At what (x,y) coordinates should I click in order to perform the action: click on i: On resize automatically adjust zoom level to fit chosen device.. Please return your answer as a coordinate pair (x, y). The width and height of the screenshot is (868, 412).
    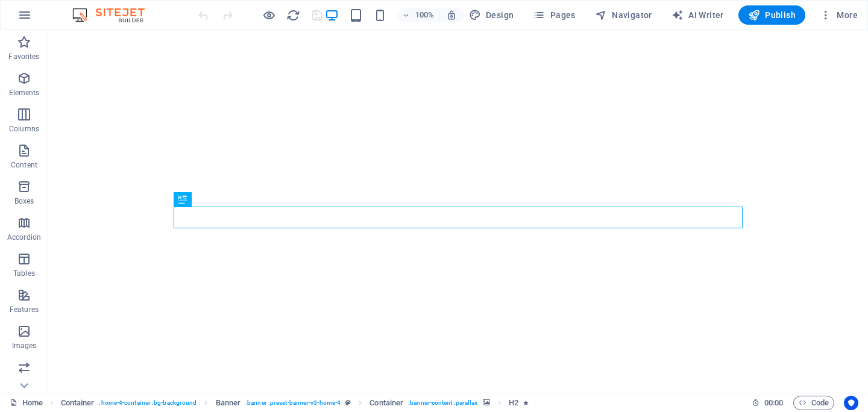
    Looking at the image, I should click on (452, 15).